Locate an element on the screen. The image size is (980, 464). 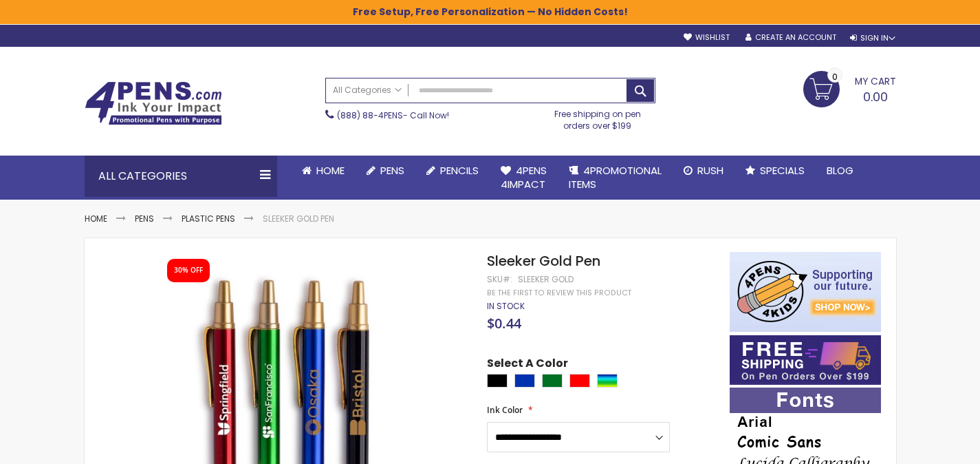
a: Plastic Pens is located at coordinates (208, 218).